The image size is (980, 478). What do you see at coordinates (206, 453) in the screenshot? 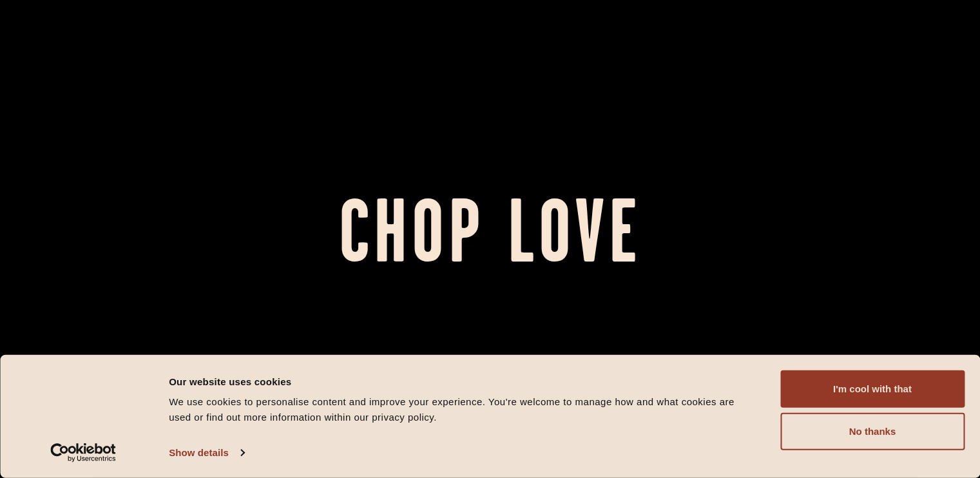
I see `a: Show details` at bounding box center [206, 453].